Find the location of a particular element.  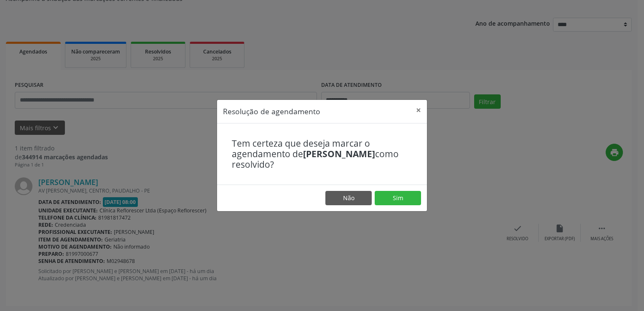

h4: Tem certeza que deseja marcar o agendamento de como resolvido? is located at coordinates (322, 155).